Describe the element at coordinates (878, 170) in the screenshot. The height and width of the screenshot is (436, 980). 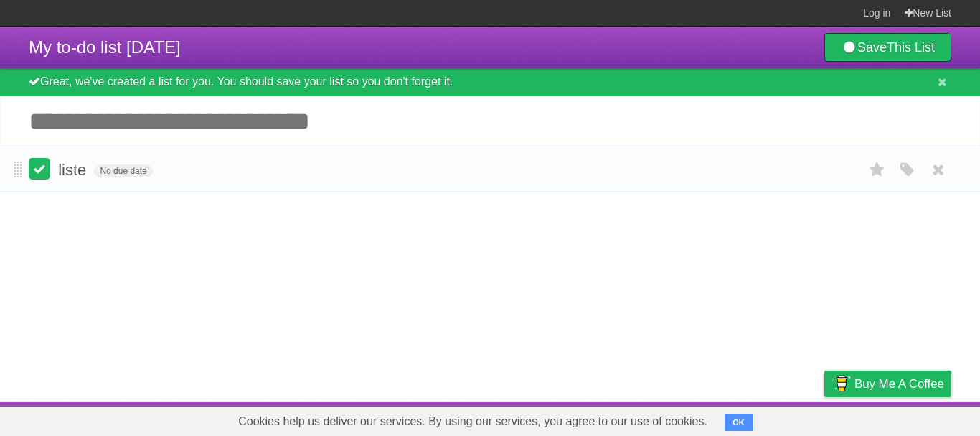
I see `label: Star task` at that location.